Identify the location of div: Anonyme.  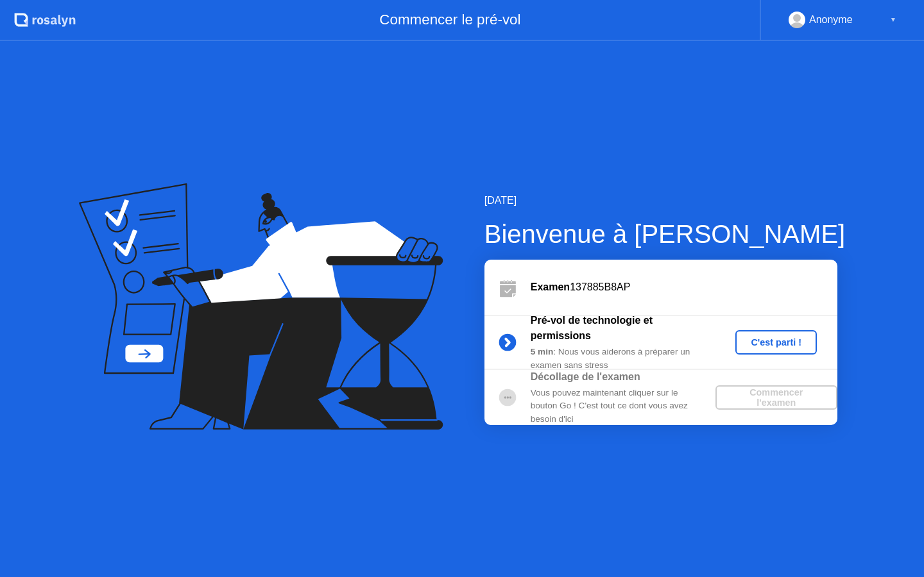
(830, 20).